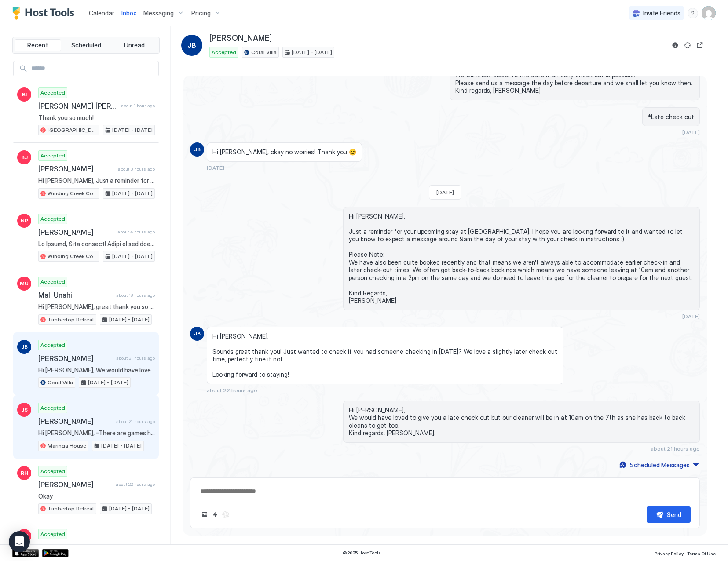  Describe the element at coordinates (215, 515) in the screenshot. I see `button: Quick reply` at that location.